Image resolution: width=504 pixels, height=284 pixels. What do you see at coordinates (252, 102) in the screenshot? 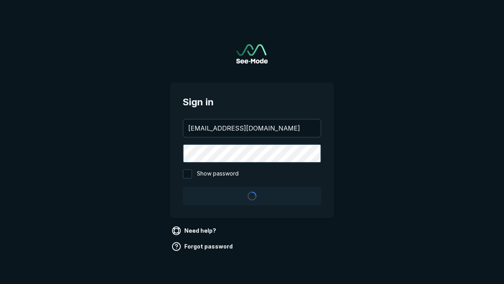
I see `span: Sign in` at bounding box center [252, 102].